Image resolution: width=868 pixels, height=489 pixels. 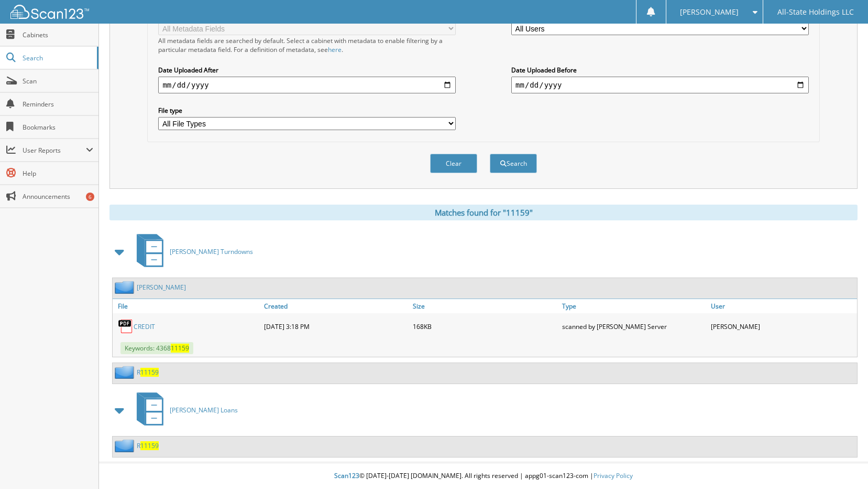 I want to click on span: Help, so click(x=57, y=173).